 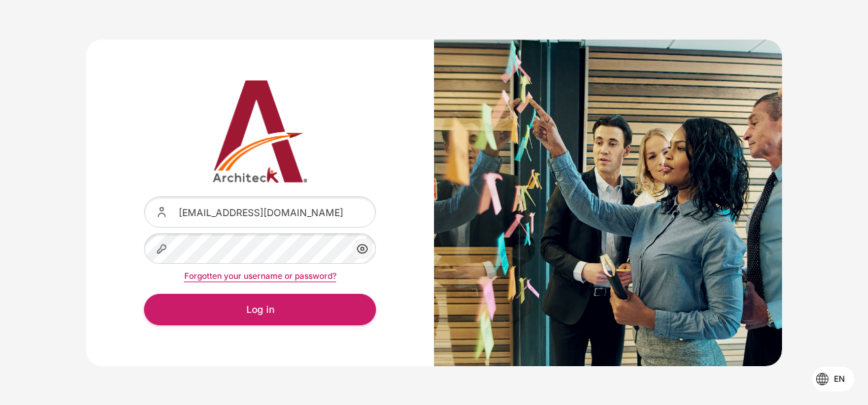 I want to click on input: Username, so click(x=260, y=212).